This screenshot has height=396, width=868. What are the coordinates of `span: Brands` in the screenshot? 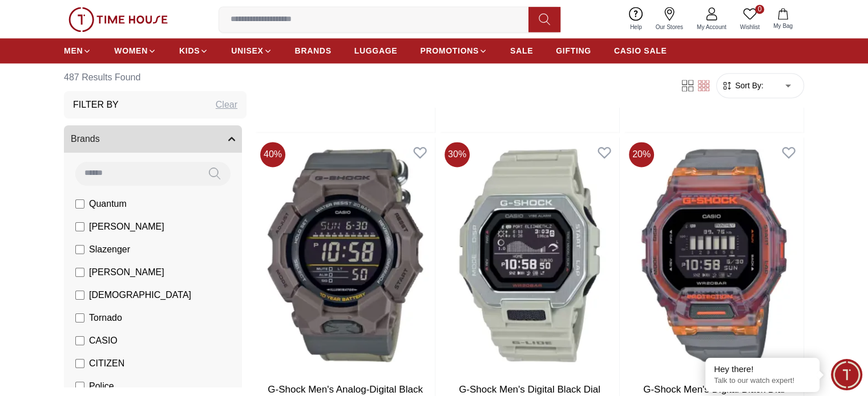 It's located at (85, 139).